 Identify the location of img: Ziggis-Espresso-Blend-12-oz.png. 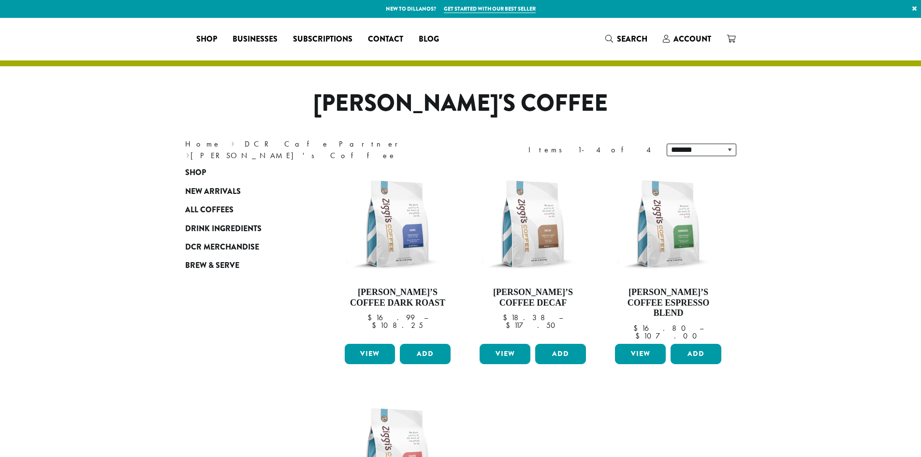
(668, 224).